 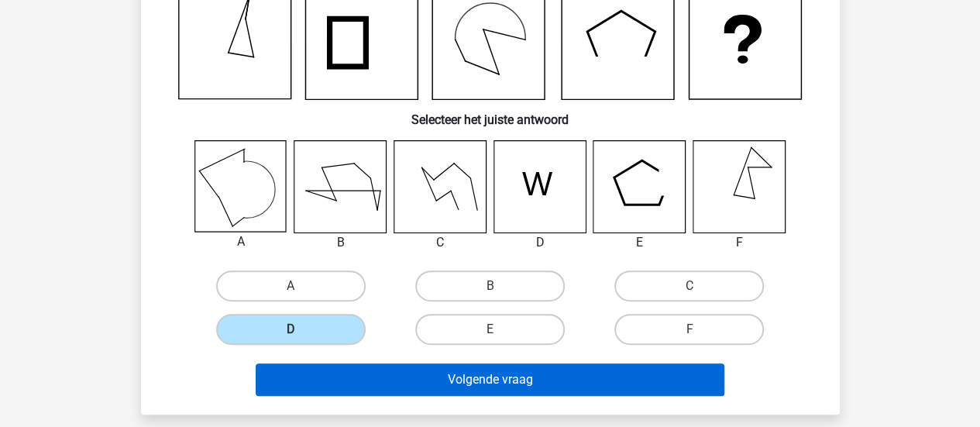 I want to click on div: A, so click(x=240, y=241).